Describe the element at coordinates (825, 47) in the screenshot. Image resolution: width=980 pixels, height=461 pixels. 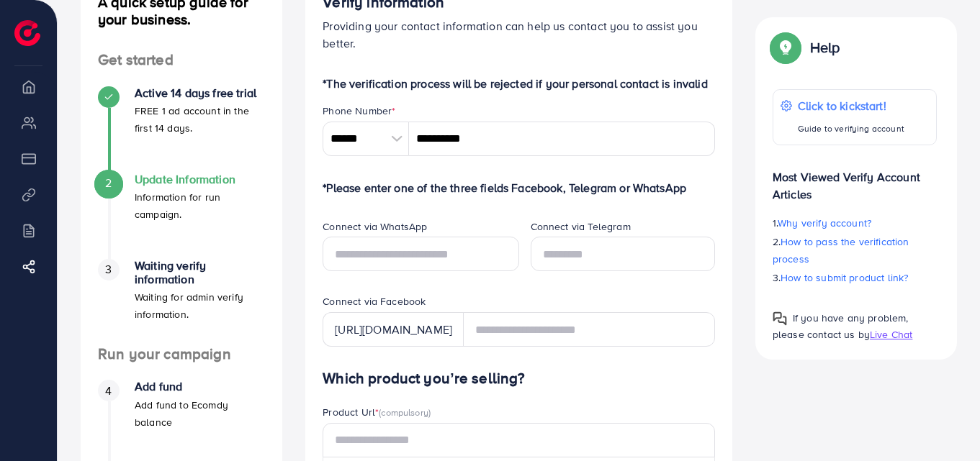
I see `p: Help` at that location.